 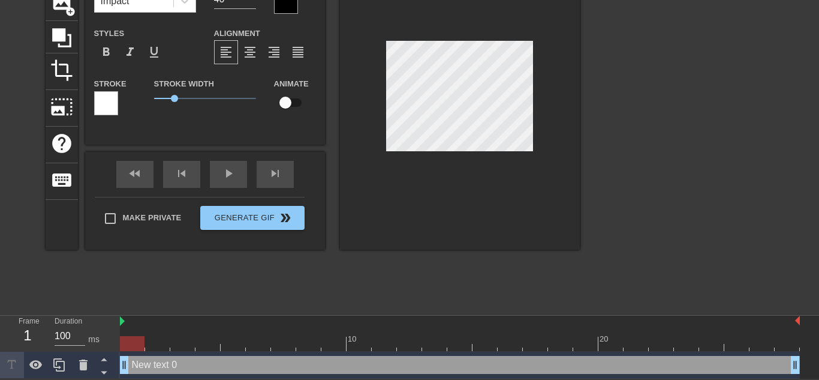 What do you see at coordinates (286, 218) in the screenshot?
I see `span: double_arrow` at bounding box center [286, 218].